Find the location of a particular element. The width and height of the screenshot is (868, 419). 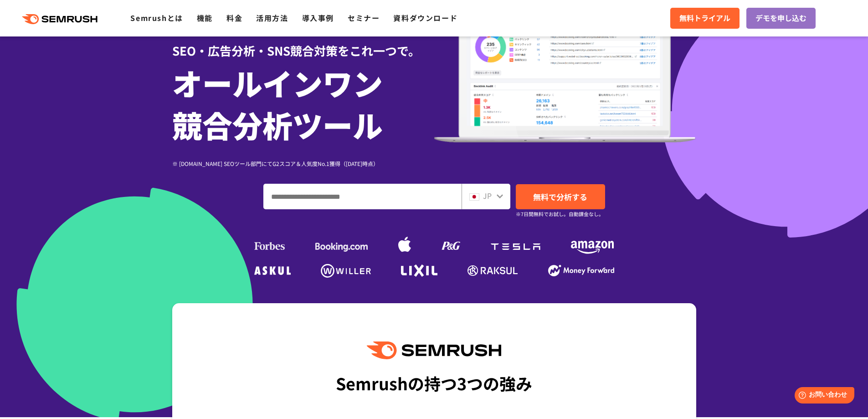

a: 無料で分析する is located at coordinates (560, 197).